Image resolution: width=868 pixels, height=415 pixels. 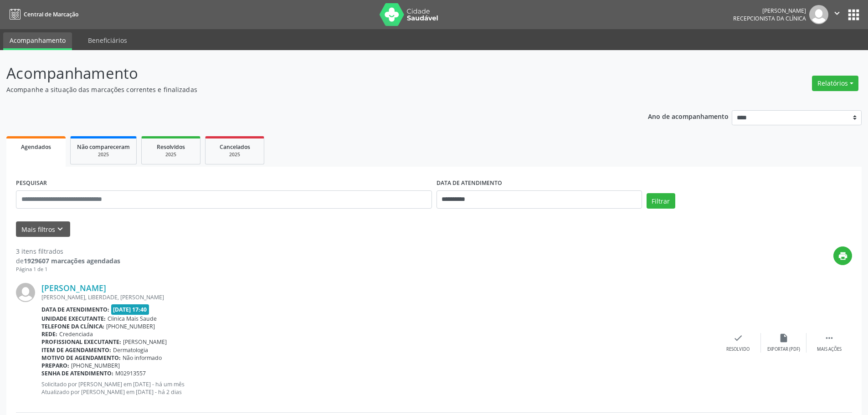 I want to click on div: Mais ações, so click(x=830, y=349).